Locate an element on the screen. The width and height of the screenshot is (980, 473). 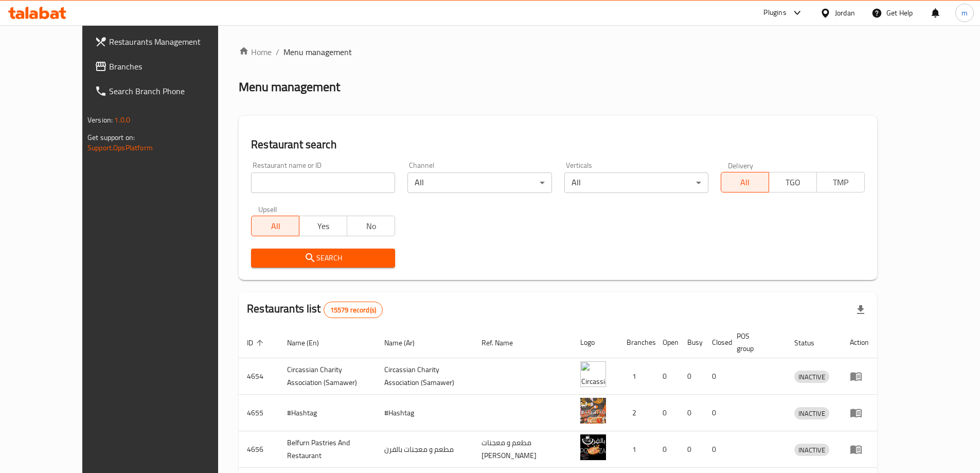
nav: breadcrumb is located at coordinates (558, 52).